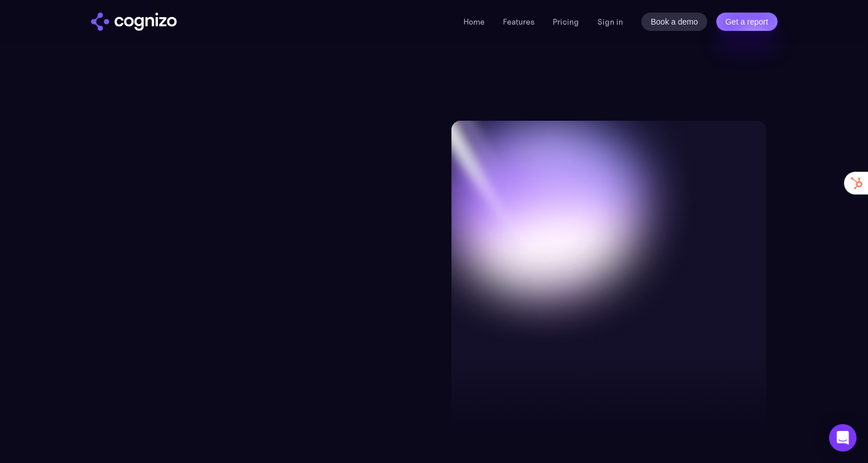  What do you see at coordinates (747, 22) in the screenshot?
I see `a: Get a report` at bounding box center [747, 22].